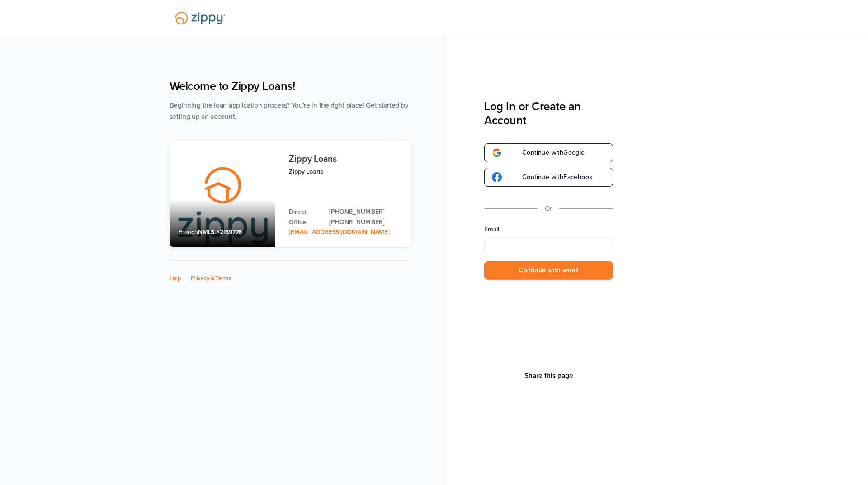  What do you see at coordinates (549, 375) in the screenshot?
I see `button: Share This Page` at bounding box center [549, 375].